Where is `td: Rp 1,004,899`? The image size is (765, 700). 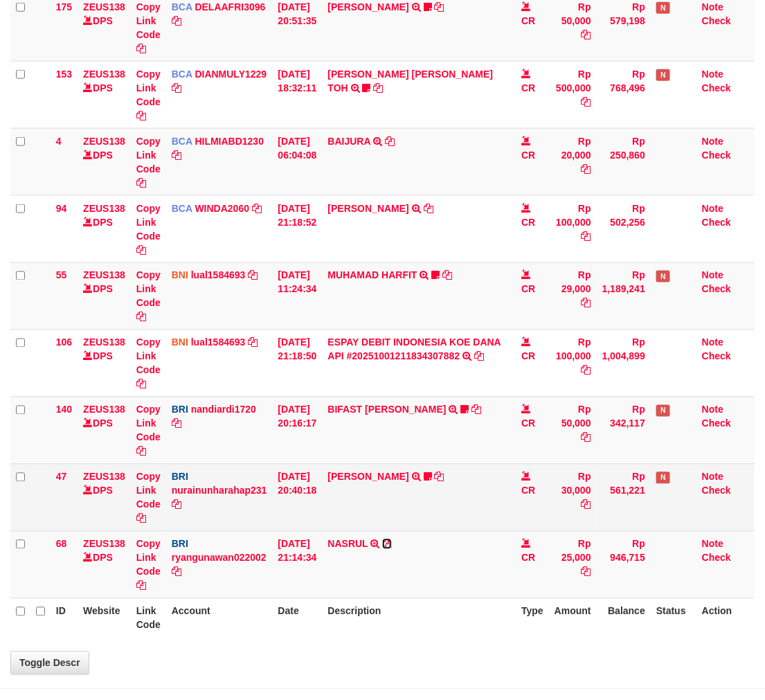
td: Rp 1,004,899 is located at coordinates (624, 363).